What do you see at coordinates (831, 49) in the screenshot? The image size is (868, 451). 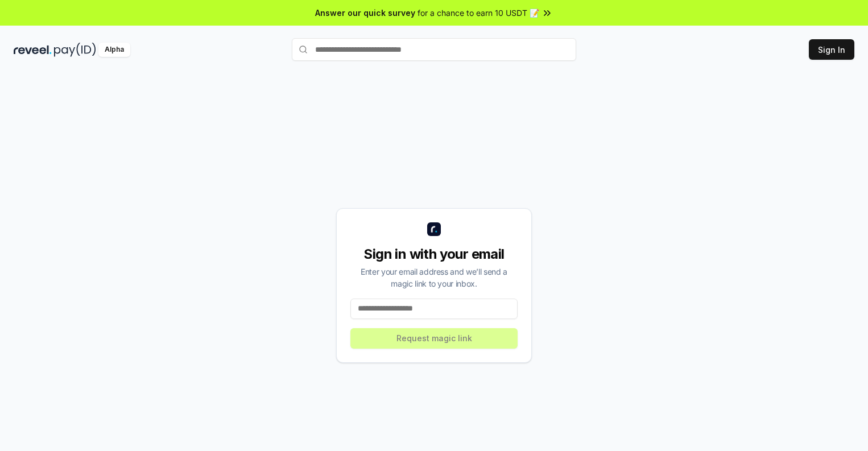 I see `button: Sign In` at bounding box center [831, 49].